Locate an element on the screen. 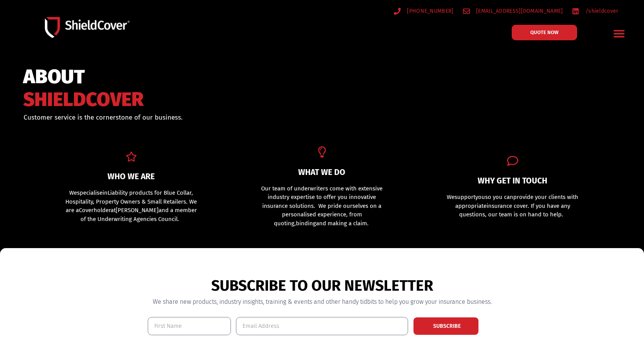 The width and height of the screenshot is (644, 341). h3: We share new products, industry insights, training & events and other handy tidbits to help you g... is located at coordinates (322, 302).